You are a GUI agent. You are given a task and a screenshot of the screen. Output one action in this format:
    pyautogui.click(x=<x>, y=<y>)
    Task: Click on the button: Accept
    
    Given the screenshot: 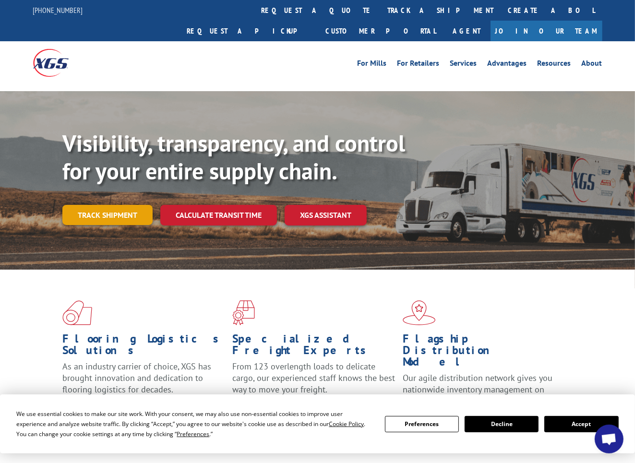 What is the action you would take?
    pyautogui.click(x=582, y=425)
    